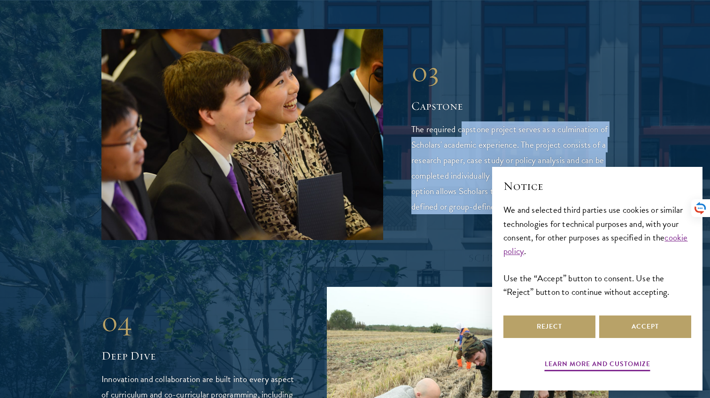 The width and height of the screenshot is (710, 398). What do you see at coordinates (597, 186) in the screenshot?
I see `h2: Notice` at bounding box center [597, 186].